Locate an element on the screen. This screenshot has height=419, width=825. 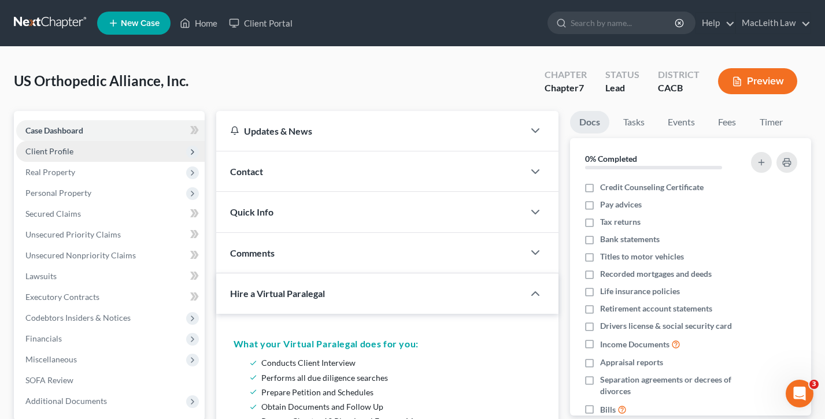
span: 3 is located at coordinates (814, 384).